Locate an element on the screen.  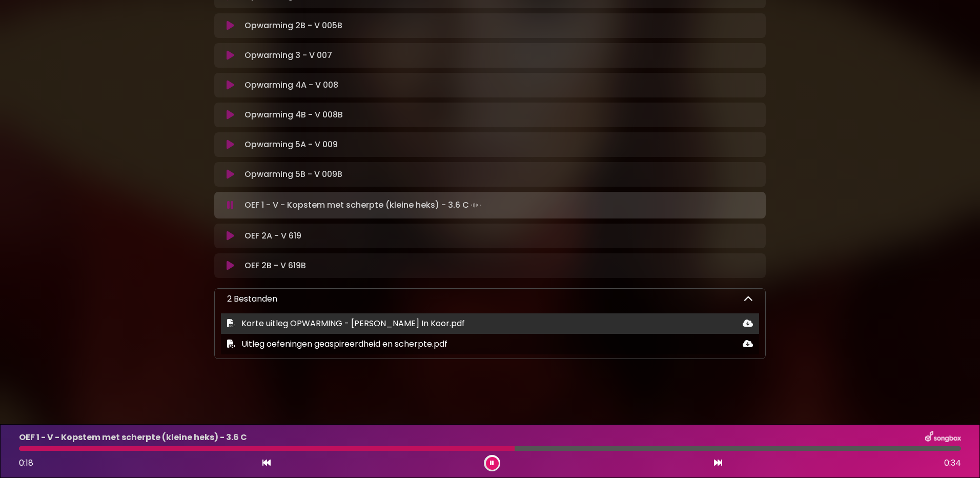
font: Opwarming 5B - V 009B is located at coordinates (293, 174).